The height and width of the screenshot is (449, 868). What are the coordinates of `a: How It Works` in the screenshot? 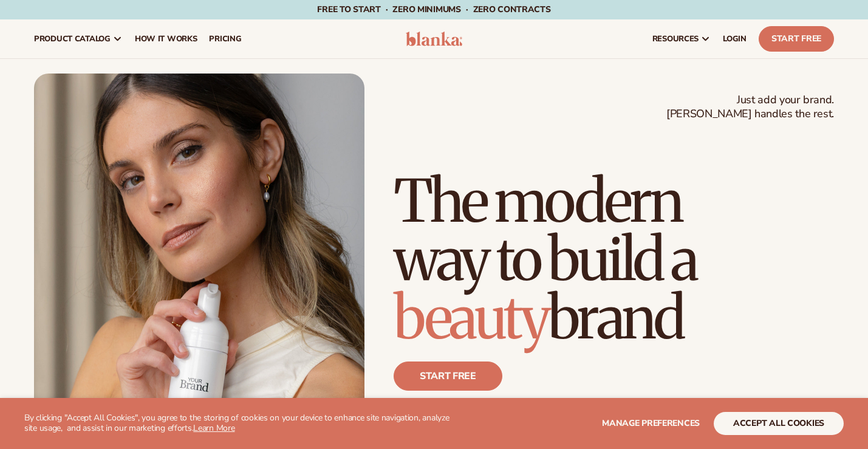 It's located at (166, 39).